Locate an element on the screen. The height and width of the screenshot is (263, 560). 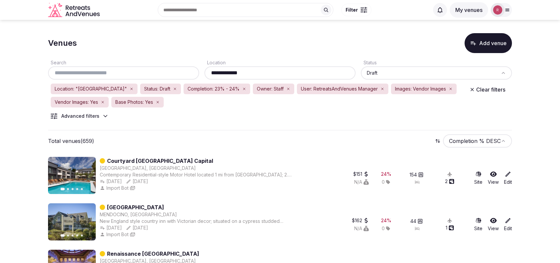
button: 2 is located at coordinates (450, 181).